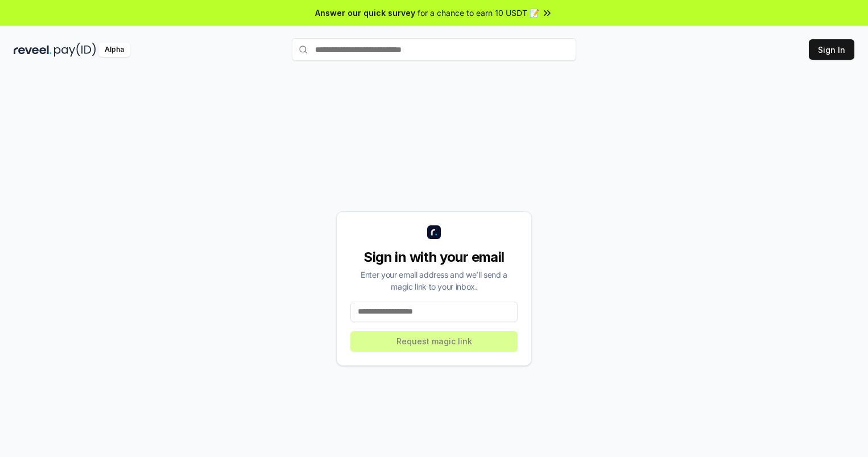  I want to click on img: reveel_dark, so click(32, 49).